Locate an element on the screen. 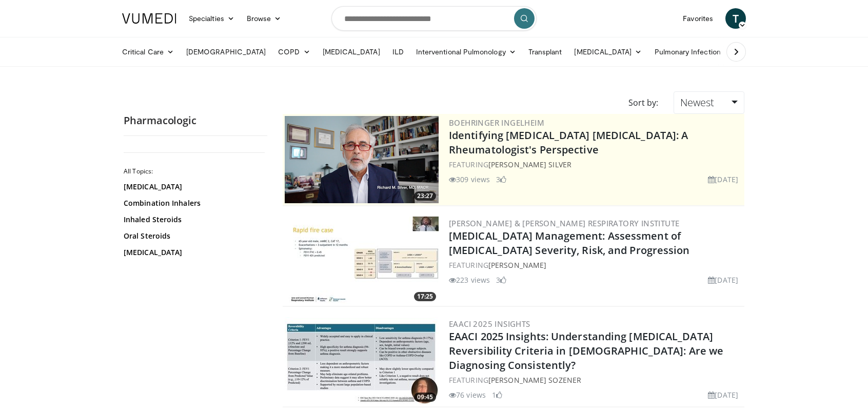  a: Interventional Pulmonology is located at coordinates (466, 52).